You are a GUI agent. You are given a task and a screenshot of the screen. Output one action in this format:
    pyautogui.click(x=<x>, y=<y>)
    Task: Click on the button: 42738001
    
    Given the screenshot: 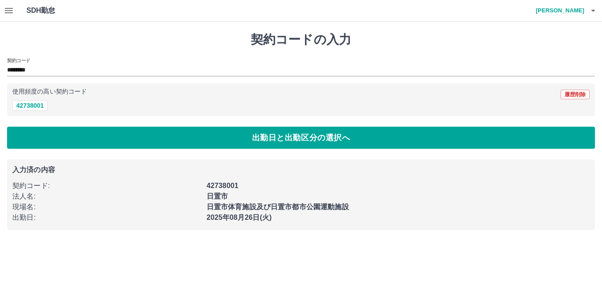 What is the action you would take?
    pyautogui.click(x=30, y=105)
    